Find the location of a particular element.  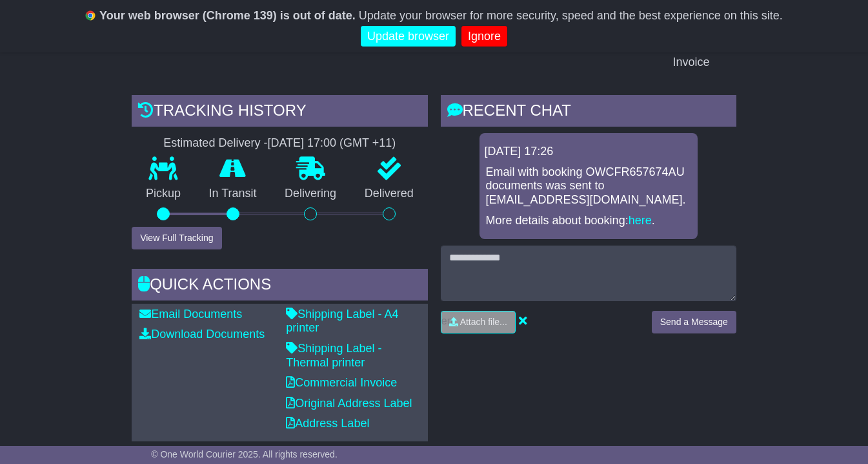

a: here is located at coordinates (640, 220).